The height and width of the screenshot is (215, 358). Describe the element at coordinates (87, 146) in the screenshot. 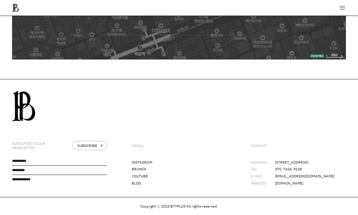

I see `div: SUBSCRIBE` at that location.